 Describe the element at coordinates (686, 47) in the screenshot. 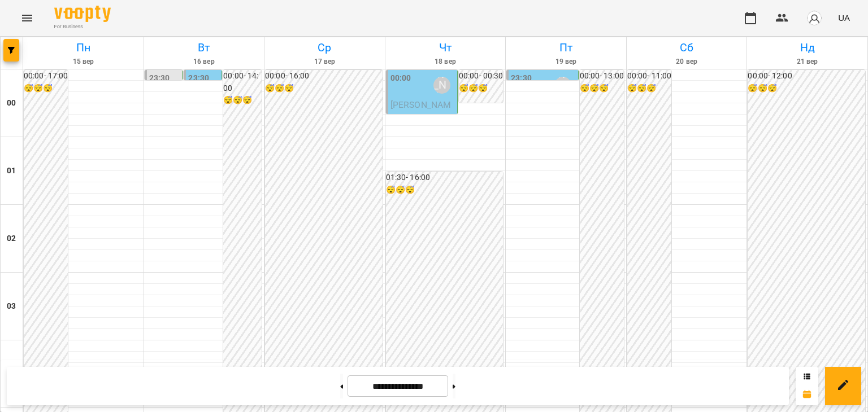

I see `h6: Сб` at that location.